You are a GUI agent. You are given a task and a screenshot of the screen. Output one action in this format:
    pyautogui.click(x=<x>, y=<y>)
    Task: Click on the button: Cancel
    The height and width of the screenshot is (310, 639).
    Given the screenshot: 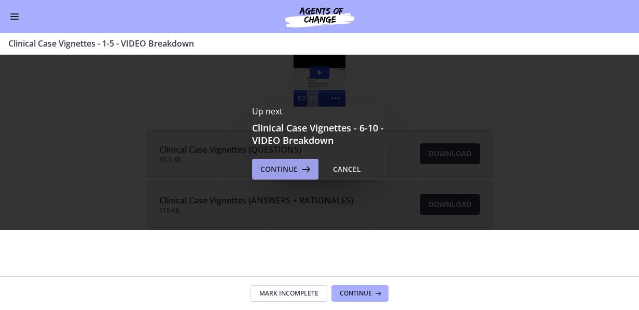 What is the action you would take?
    pyautogui.click(x=347, y=170)
    